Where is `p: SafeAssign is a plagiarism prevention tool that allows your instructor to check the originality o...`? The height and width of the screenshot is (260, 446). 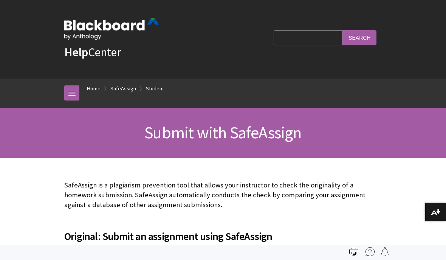 p: SafeAssign is a plagiarism prevention tool that allows your instructor to check the originality o... is located at coordinates (223, 195).